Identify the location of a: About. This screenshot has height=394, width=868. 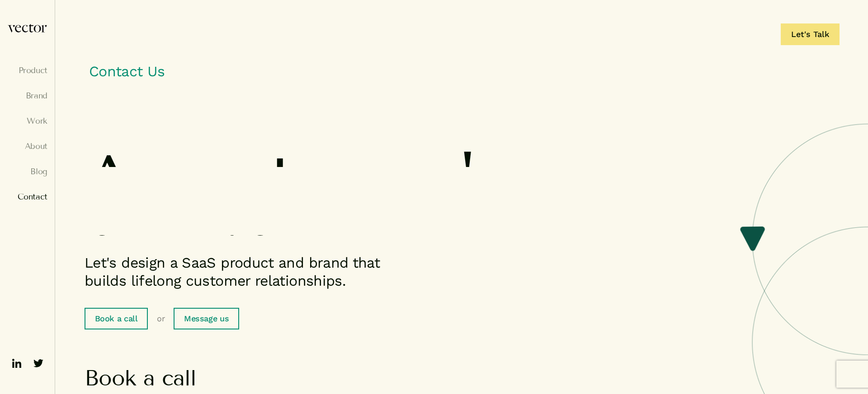
(27, 147).